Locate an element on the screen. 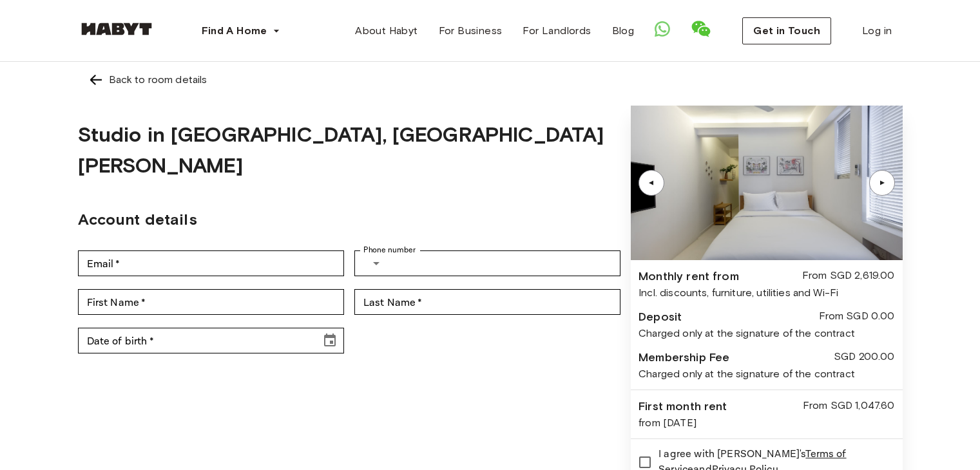 This screenshot has height=470, width=980. div: Back to room details is located at coordinates (158, 80).